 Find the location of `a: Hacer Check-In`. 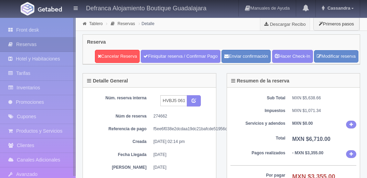

a: Hacer Check-In is located at coordinates (293, 56).